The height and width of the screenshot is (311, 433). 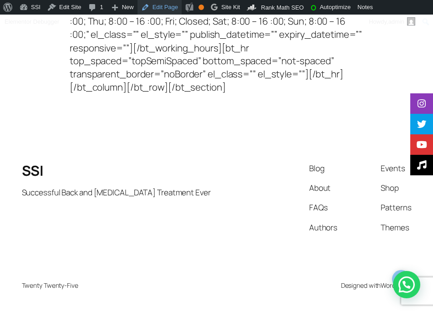 I want to click on span: Patterns, so click(x=396, y=207).